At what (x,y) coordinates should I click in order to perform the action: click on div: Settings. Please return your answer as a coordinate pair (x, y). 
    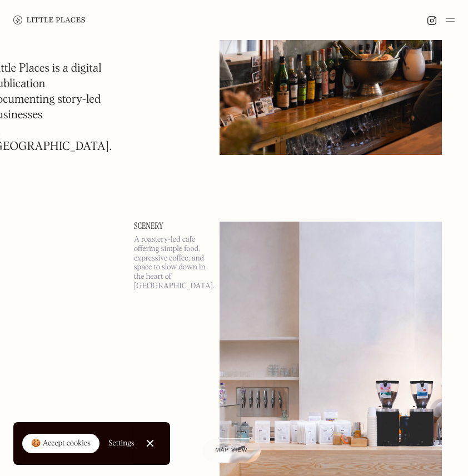
    Looking at the image, I should click on (121, 443).